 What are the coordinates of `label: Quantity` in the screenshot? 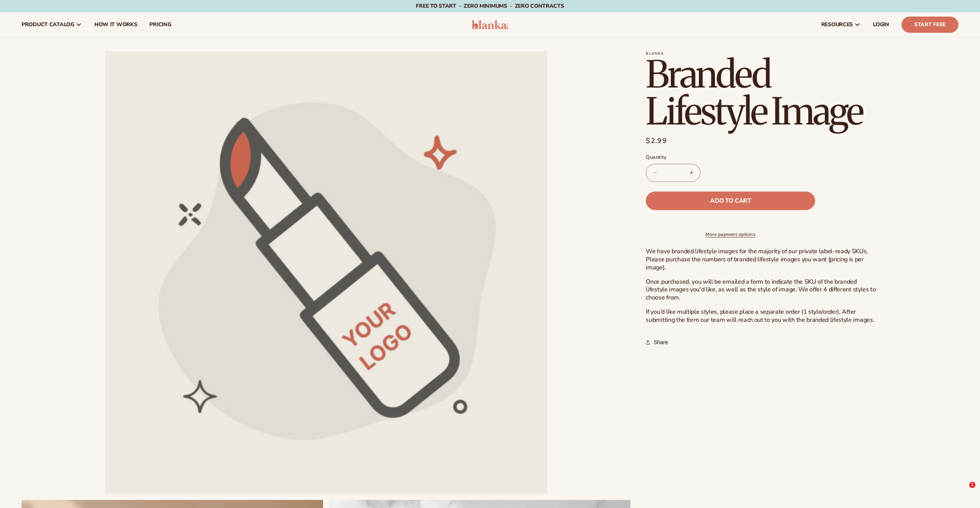 It's located at (730, 158).